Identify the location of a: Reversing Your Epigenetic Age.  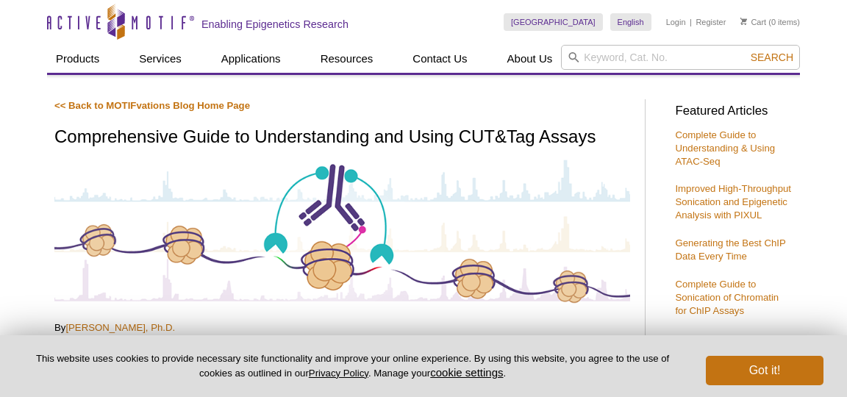
(731, 345).